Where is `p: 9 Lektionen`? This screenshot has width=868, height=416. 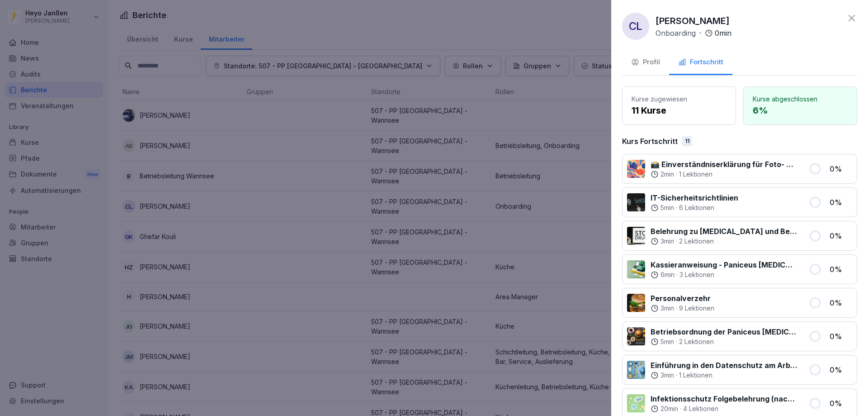
p: 9 Lektionen is located at coordinates (696, 308).